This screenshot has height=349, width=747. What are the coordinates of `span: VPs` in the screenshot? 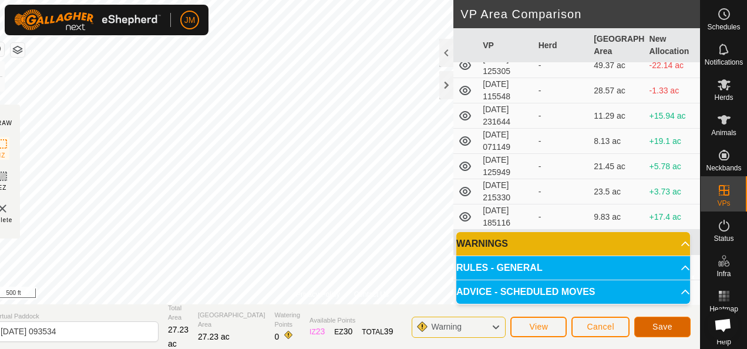 It's located at (723, 203).